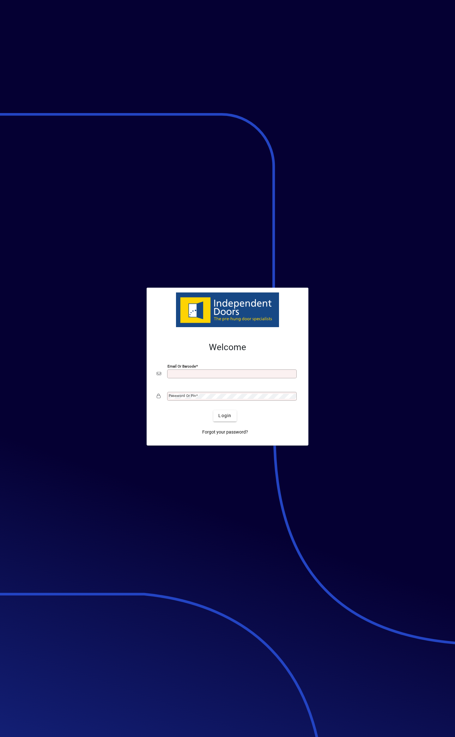 The image size is (455, 737). Describe the element at coordinates (225, 432) in the screenshot. I see `a: Forgot your password?` at that location.